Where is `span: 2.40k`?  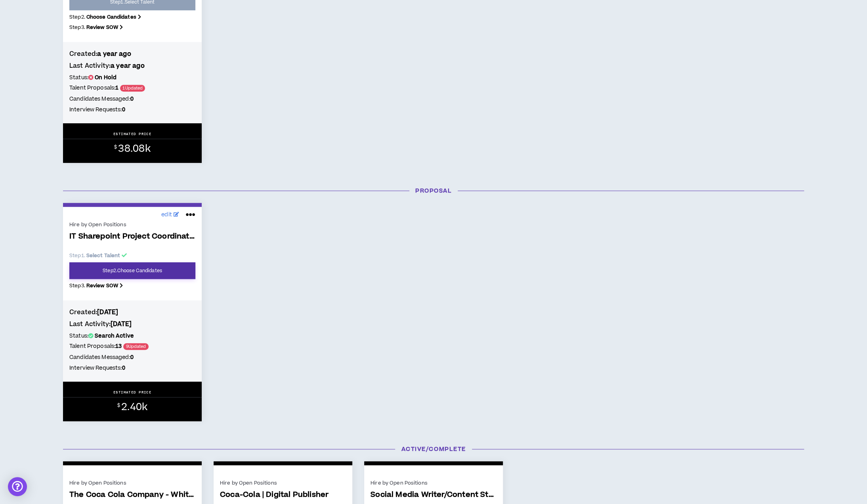
span: 2.40k is located at coordinates (134, 407).